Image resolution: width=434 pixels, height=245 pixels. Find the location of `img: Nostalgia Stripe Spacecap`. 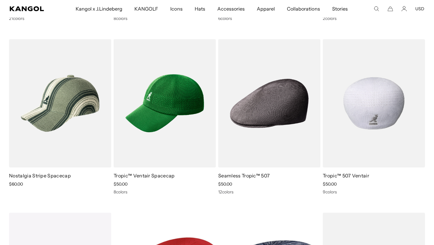

img: Nostalgia Stripe Spacecap is located at coordinates (60, 103).